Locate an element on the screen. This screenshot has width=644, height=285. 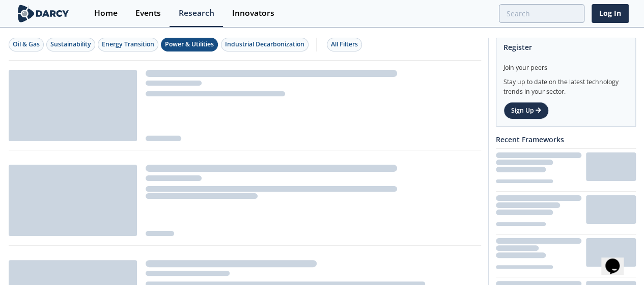
a: Log In is located at coordinates (610, 13).